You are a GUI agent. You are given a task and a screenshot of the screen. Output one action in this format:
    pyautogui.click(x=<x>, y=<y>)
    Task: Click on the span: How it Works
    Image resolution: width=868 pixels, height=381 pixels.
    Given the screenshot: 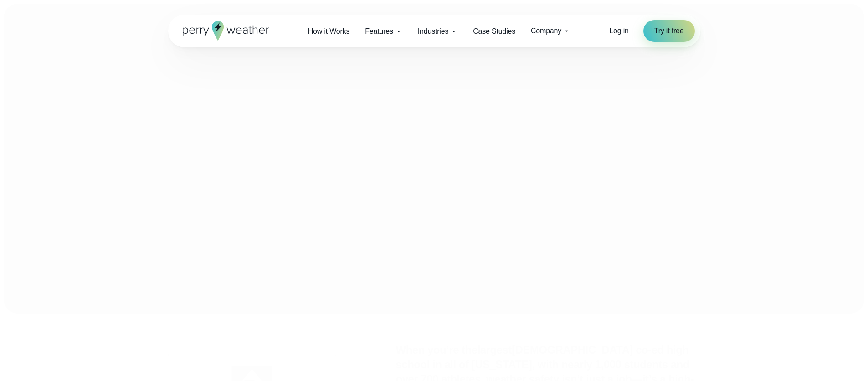 What is the action you would take?
    pyautogui.click(x=329, y=32)
    